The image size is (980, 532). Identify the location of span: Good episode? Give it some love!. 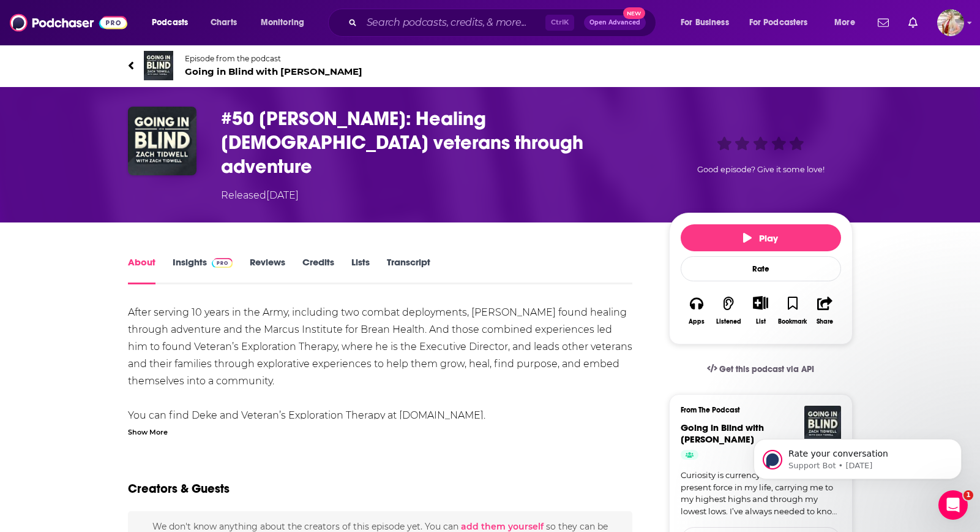
(762, 169).